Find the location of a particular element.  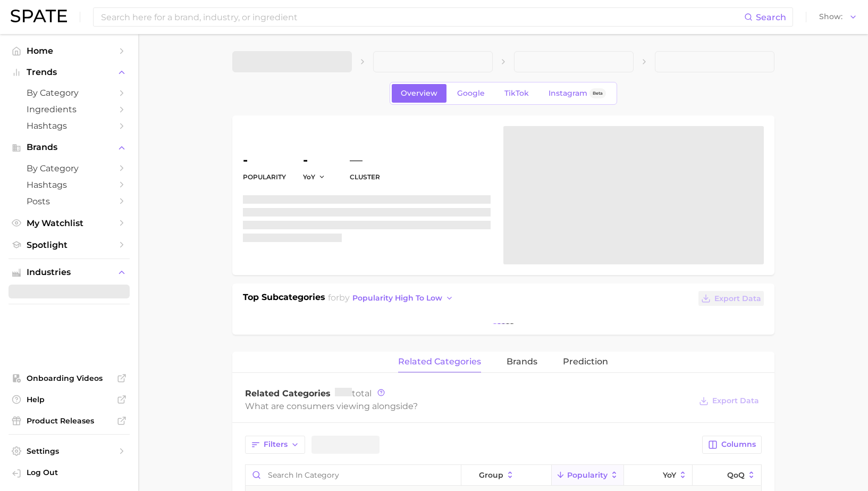

span: popularity high to low is located at coordinates (397, 298).